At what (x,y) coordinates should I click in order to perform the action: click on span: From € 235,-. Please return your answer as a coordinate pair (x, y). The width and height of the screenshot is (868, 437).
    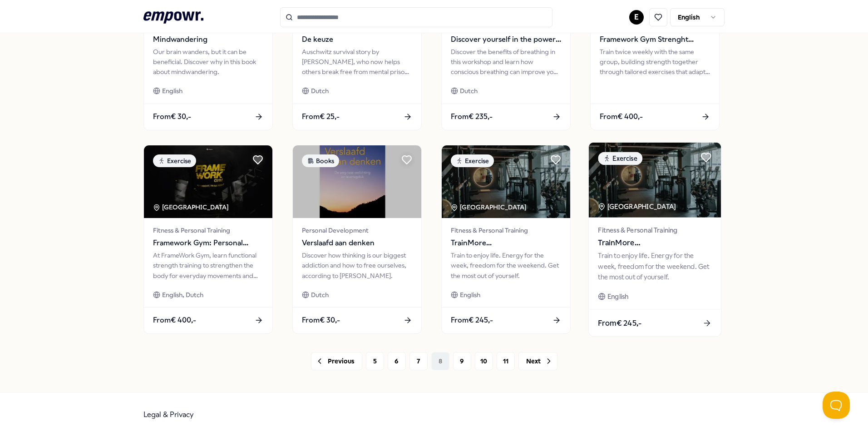
    Looking at the image, I should click on (472, 116).